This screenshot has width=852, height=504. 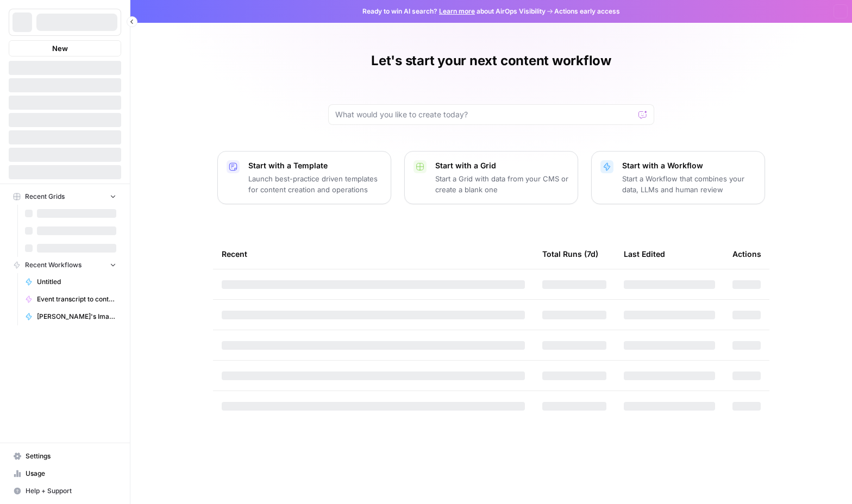 I want to click on p: Start with a Grid, so click(x=502, y=166).